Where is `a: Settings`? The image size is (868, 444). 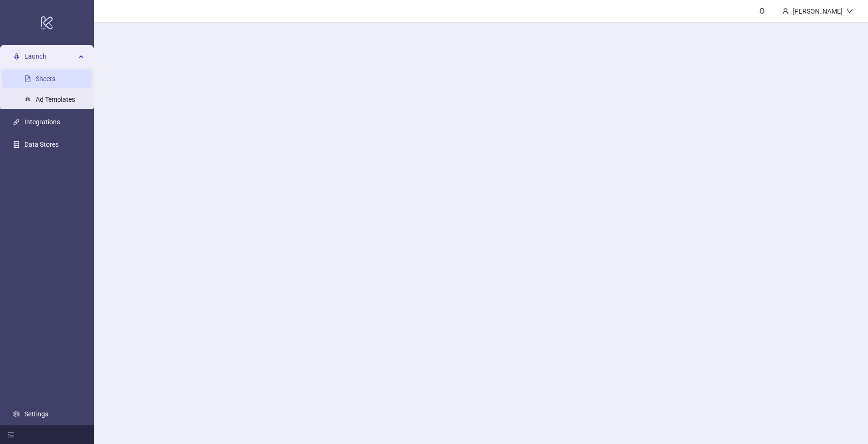
a: Settings is located at coordinates (36, 414).